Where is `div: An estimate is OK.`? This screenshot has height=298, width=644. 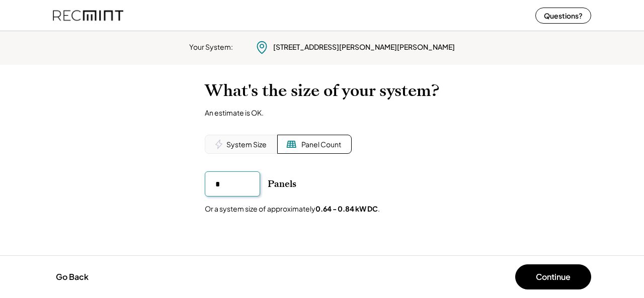
div: An estimate is OK. is located at coordinates (234, 112).